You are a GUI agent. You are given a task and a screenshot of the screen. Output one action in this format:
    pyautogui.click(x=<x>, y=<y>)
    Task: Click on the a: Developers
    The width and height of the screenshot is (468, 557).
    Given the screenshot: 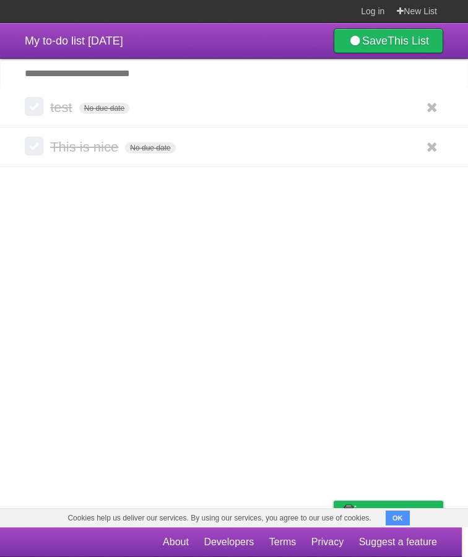 What is the action you would take?
    pyautogui.click(x=229, y=543)
    